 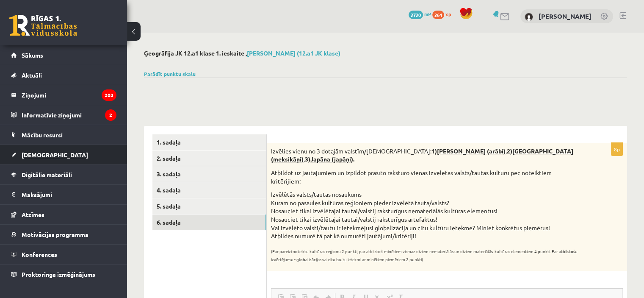 What do you see at coordinates (63, 75) in the screenshot?
I see `a: Aktuāli` at bounding box center [63, 75].